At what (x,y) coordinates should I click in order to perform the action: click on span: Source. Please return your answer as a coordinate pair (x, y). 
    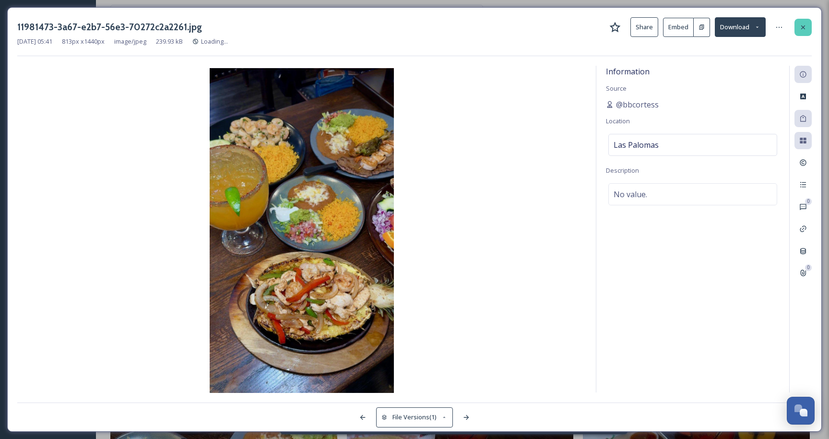
    Looking at the image, I should click on (616, 88).